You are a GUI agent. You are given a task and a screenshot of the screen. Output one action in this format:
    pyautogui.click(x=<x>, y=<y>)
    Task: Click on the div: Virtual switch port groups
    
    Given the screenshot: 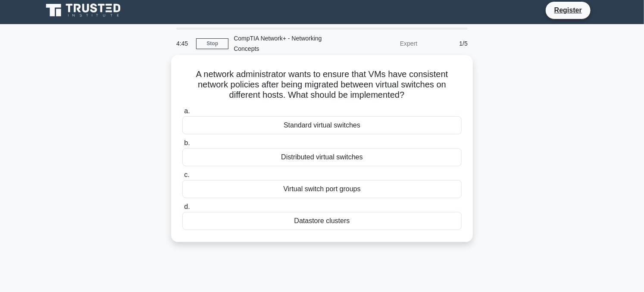 What is the action you would take?
    pyautogui.click(x=322, y=189)
    